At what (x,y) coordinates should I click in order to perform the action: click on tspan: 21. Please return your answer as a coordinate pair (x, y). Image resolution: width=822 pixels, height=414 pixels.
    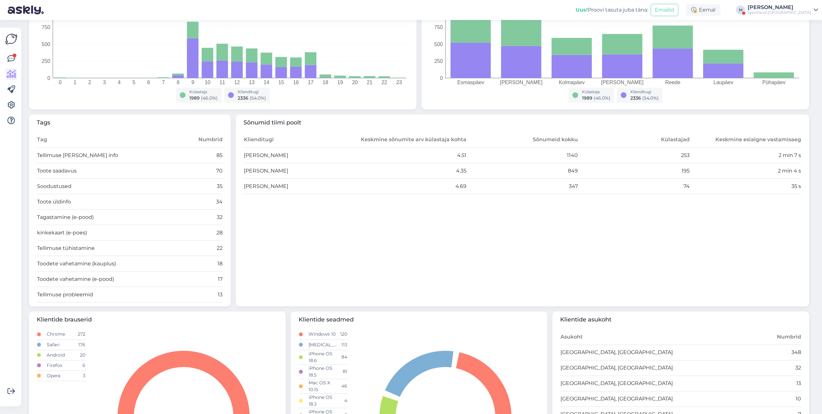
    Looking at the image, I should click on (370, 82).